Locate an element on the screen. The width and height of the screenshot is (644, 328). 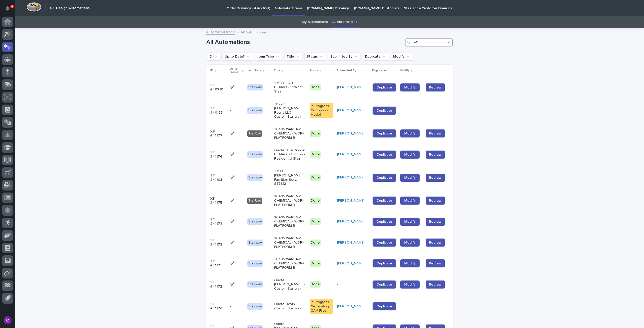
div: Tie Rod is located at coordinates (254, 200).